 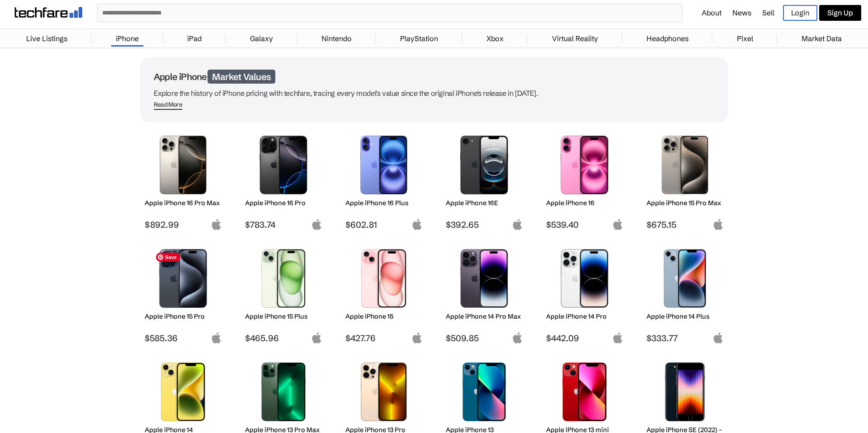 I want to click on a: Galaxy, so click(x=261, y=38).